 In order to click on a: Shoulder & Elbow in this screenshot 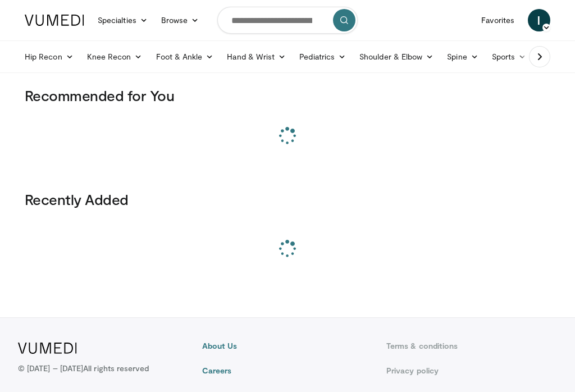, I will do `click(397, 56)`.